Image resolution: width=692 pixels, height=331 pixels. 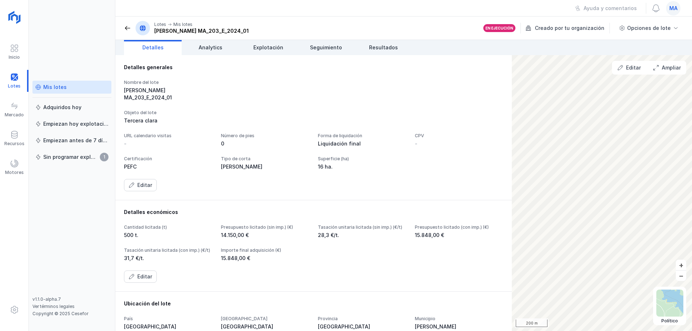 I want to click on div: Lotes, so click(x=160, y=24).